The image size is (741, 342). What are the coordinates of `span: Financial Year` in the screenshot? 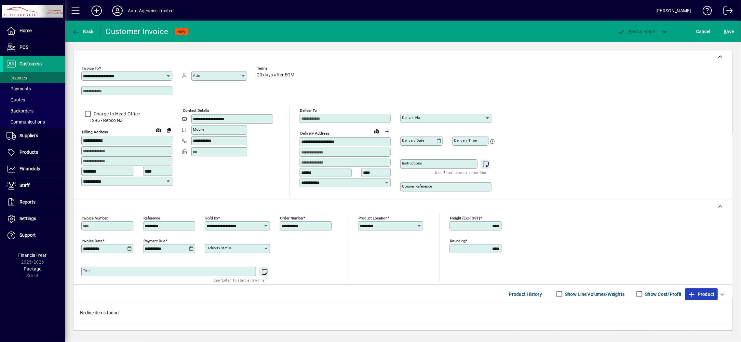 It's located at (33, 255).